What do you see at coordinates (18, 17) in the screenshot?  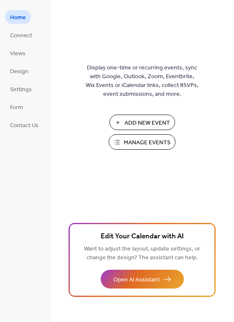 I see `a: Home` at bounding box center [18, 17].